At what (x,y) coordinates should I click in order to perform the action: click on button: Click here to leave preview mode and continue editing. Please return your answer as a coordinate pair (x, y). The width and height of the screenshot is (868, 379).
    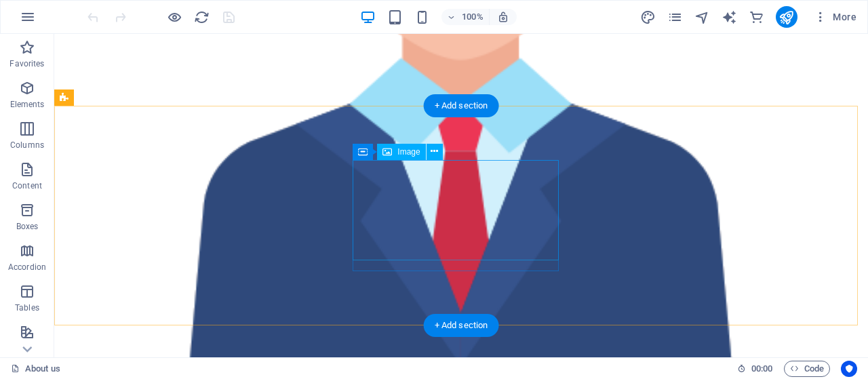
    Looking at the image, I should click on (175, 17).